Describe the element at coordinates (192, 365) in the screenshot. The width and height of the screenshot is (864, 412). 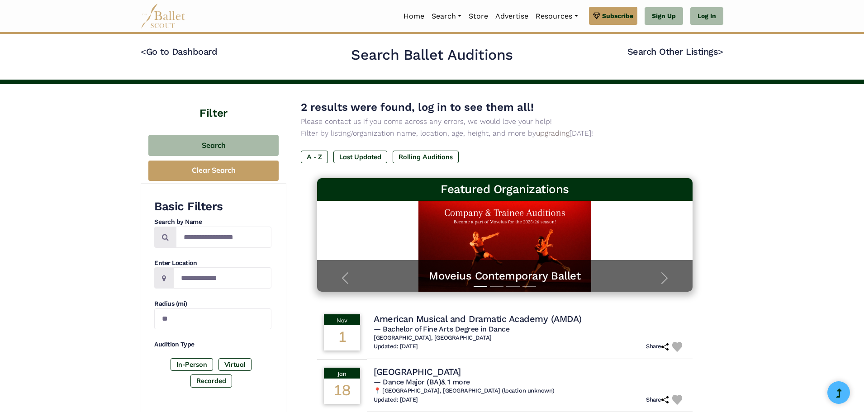
I see `label: In-Person` at that location.